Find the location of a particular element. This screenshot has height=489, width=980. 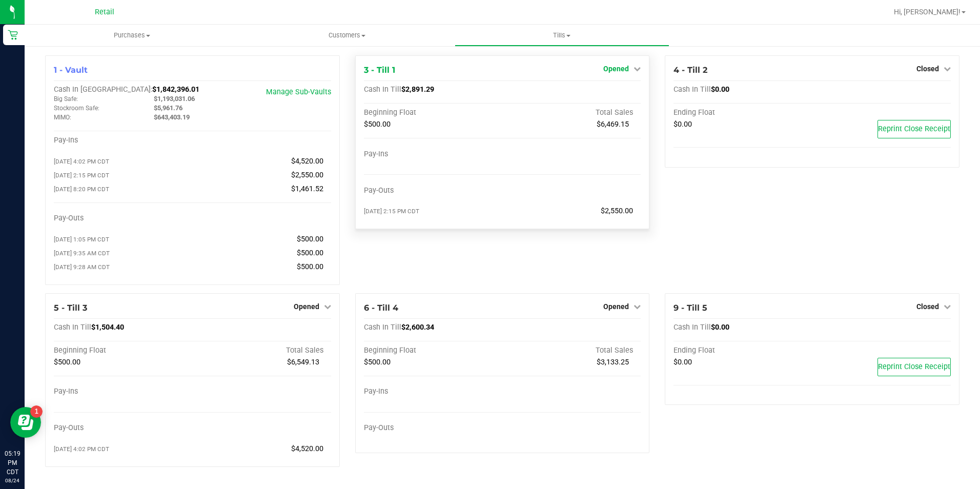

span: $1,504.40 is located at coordinates (107, 327).